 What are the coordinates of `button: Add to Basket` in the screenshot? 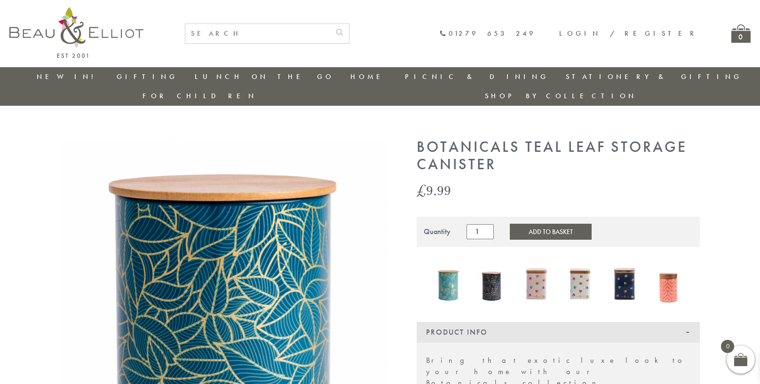 It's located at (550, 232).